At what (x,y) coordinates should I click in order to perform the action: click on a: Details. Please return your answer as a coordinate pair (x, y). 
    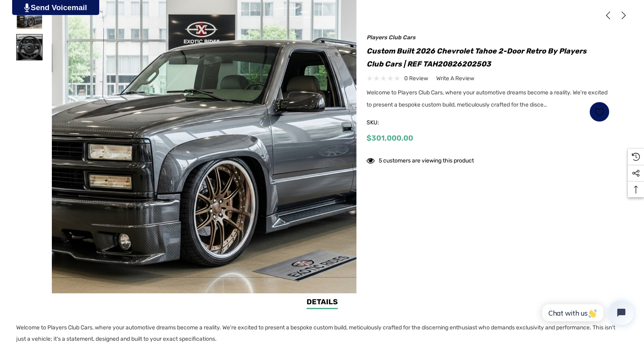
    Looking at the image, I should click on (322, 302).